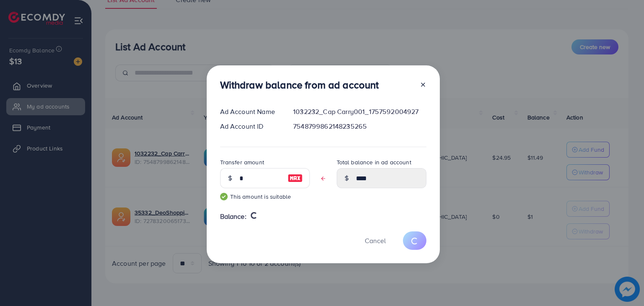 Image resolution: width=644 pixels, height=306 pixels. Describe the element at coordinates (374, 162) in the screenshot. I see `label: Total balance in ad account` at that location.